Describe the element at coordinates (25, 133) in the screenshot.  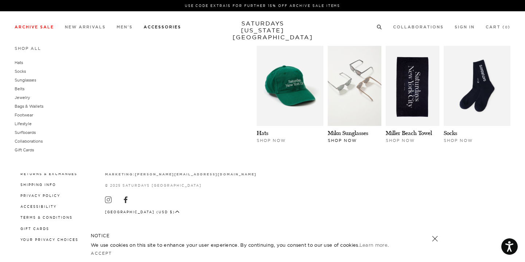
I see `a: Surfboards` at that location.